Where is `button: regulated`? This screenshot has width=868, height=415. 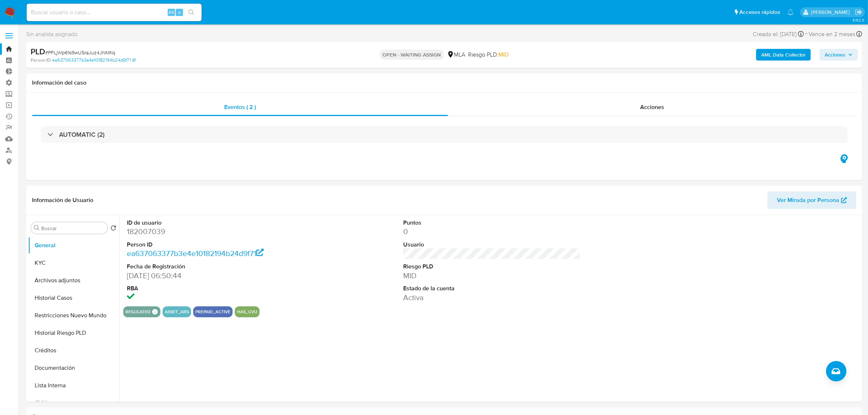 button: regulated is located at coordinates (138, 312).